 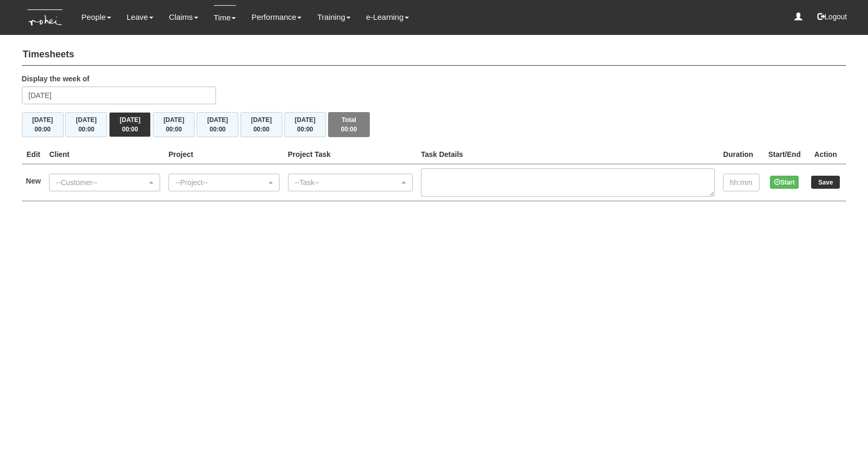 I want to click on button: --Task--, so click(x=350, y=182).